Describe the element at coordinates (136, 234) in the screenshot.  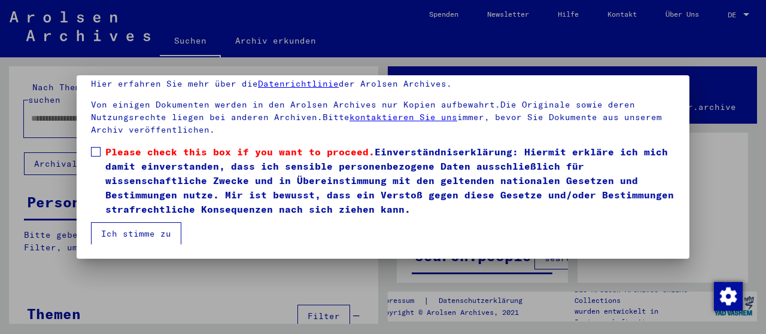
I see `button: Ich stimme zu` at that location.